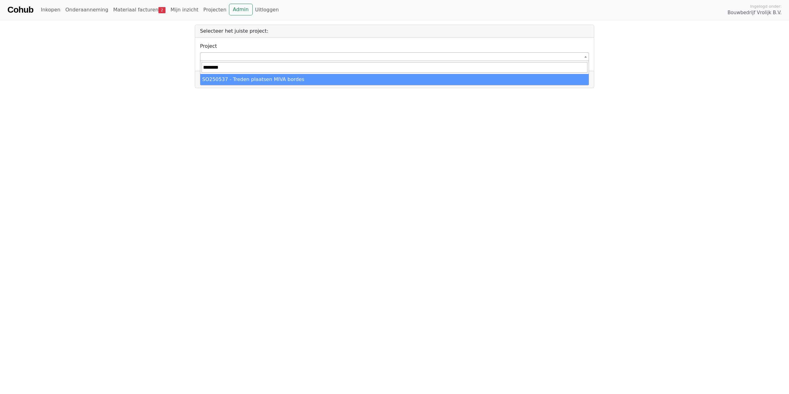 Image resolution: width=789 pixels, height=394 pixels. Describe the element at coordinates (162, 10) in the screenshot. I see `span: 2` at that location.